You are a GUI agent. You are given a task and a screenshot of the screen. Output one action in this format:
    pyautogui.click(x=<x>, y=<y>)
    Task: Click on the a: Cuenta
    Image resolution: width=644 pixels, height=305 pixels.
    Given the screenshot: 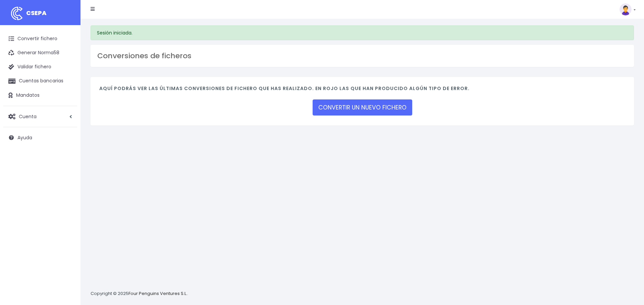 What is the action you would take?
    pyautogui.click(x=40, y=117)
    